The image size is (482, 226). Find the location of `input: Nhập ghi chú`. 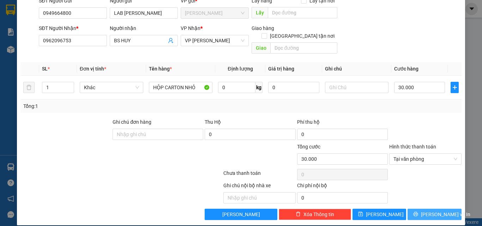

input: Nhập ghi chú is located at coordinates (259, 198).